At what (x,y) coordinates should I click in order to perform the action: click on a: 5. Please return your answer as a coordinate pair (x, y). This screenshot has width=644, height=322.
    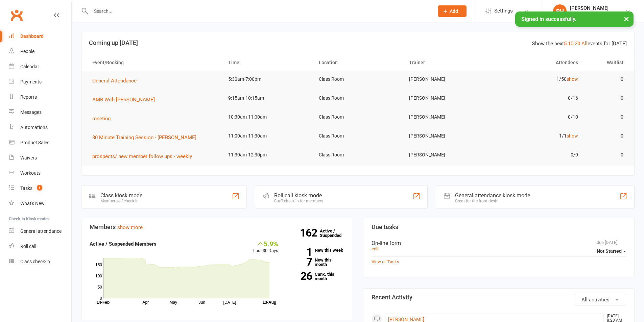
    Looking at the image, I should click on (565, 43).